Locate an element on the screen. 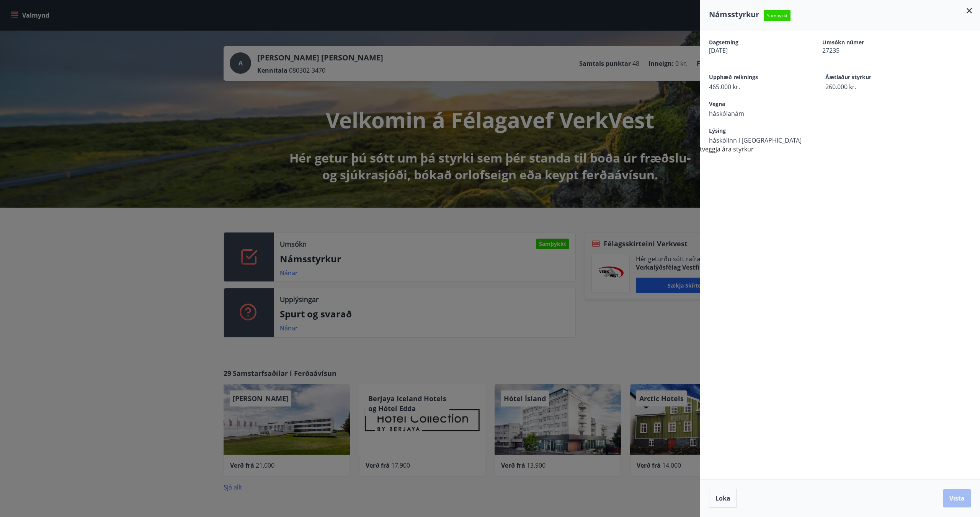  span: 260.000 kr. is located at coordinates (870, 87).